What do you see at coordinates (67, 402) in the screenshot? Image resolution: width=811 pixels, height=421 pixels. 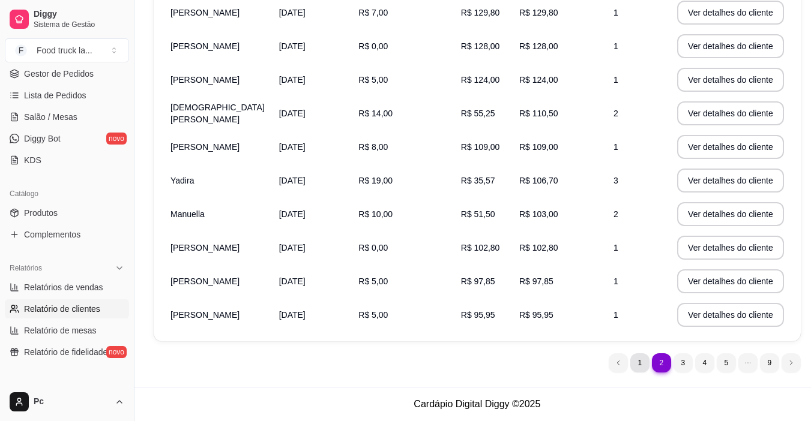 I see `button: Pc` at bounding box center [67, 402].